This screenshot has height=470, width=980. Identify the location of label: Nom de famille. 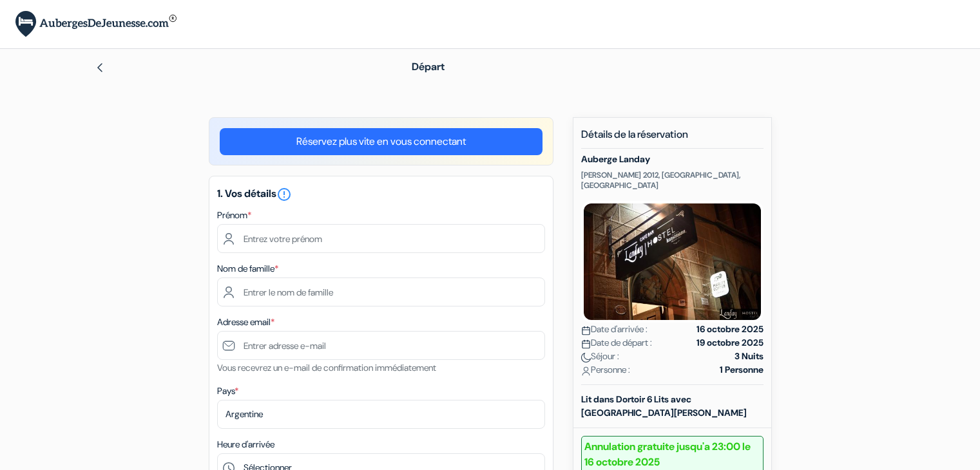
(247, 268).